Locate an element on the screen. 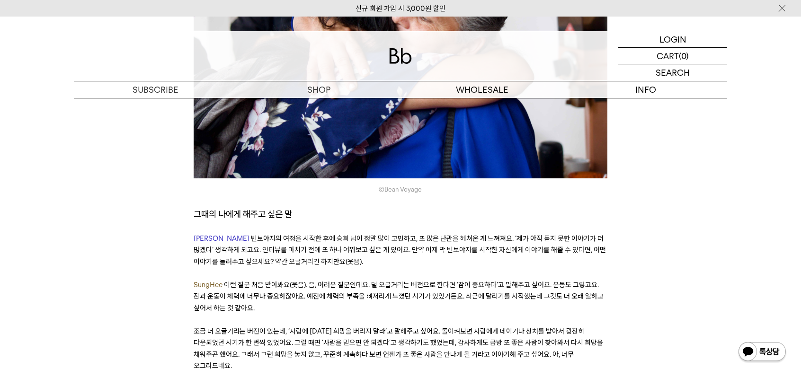  a: 신규 회원 가입 시 3,000원 할인 is located at coordinates (400, 9).